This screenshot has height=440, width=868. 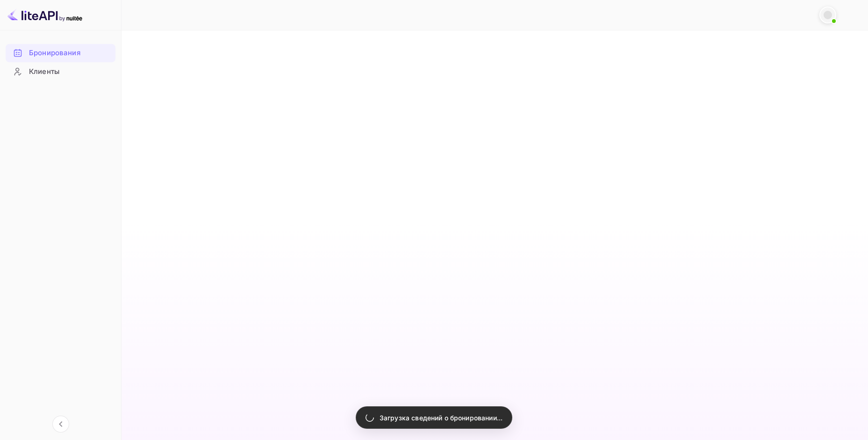 I want to click on a: Бронирования, so click(x=61, y=52).